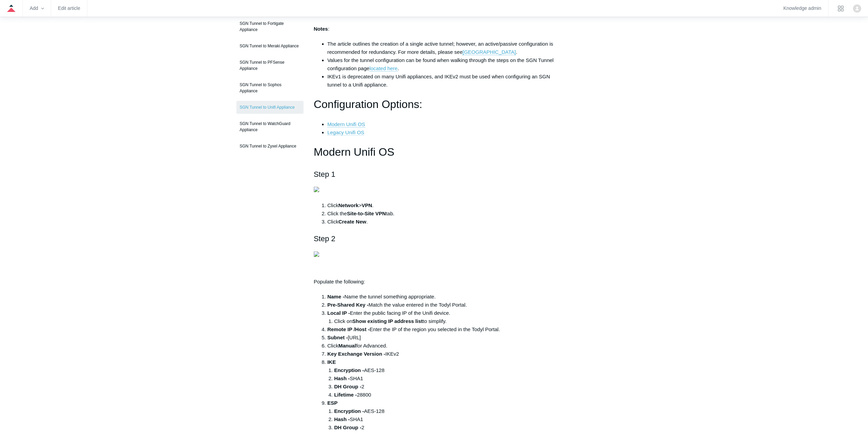  What do you see at coordinates (435, 239) in the screenshot?
I see `h2: Step 2` at bounding box center [435, 239].